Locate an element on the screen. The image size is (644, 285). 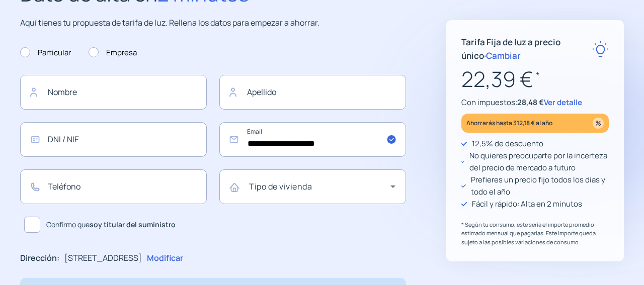
mat-label: Tipo de vivienda is located at coordinates (280, 187).